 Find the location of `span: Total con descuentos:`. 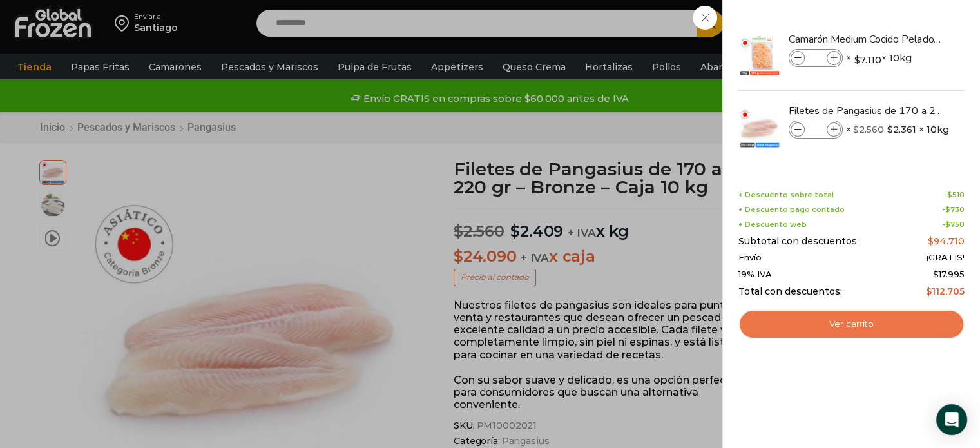

span: Total con descuentos: is located at coordinates (790, 292).